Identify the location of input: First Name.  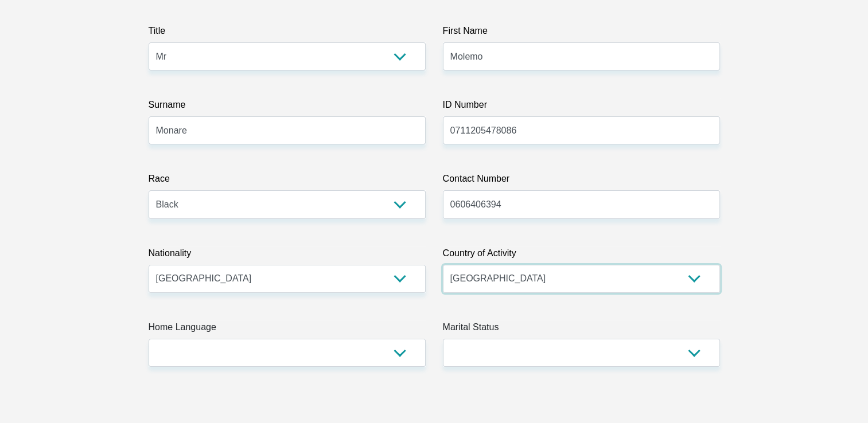
(581, 56).